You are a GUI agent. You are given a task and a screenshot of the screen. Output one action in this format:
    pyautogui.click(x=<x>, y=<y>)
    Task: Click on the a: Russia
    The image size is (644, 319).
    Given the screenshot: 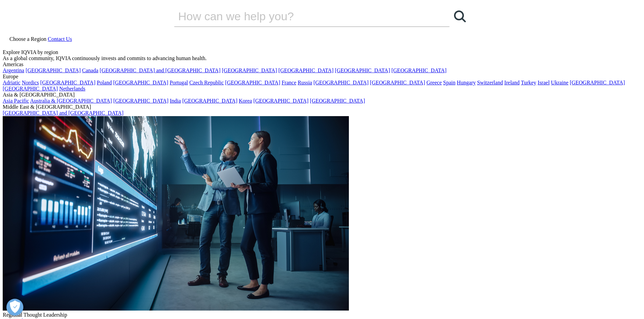 What is the action you would take?
    pyautogui.click(x=305, y=82)
    